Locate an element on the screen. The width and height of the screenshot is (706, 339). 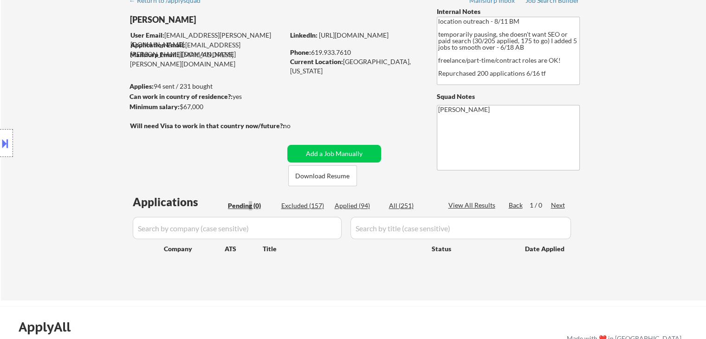
div: Applications is located at coordinates (179, 202).